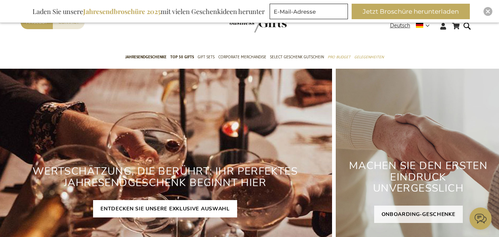 The width and height of the screenshot is (499, 237). I want to click on span: Gift Sets, so click(206, 57).